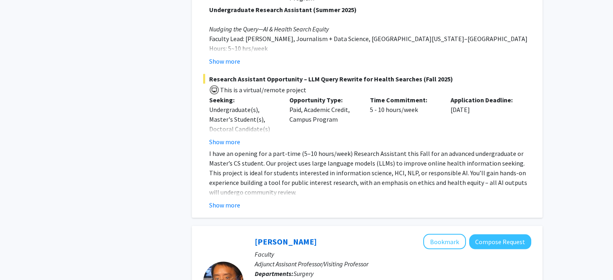  I want to click on button: Add Yujiang Fang to Bookmarks, so click(445, 242).